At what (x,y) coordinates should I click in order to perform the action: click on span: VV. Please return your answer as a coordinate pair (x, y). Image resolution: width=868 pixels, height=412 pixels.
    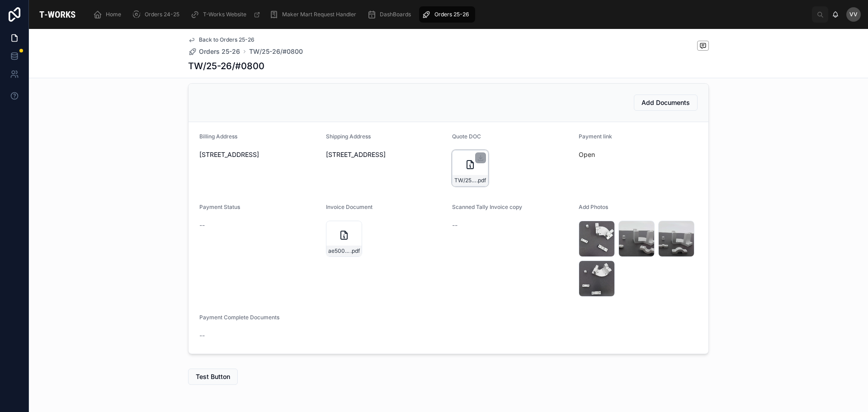
    Looking at the image, I should click on (853, 14).